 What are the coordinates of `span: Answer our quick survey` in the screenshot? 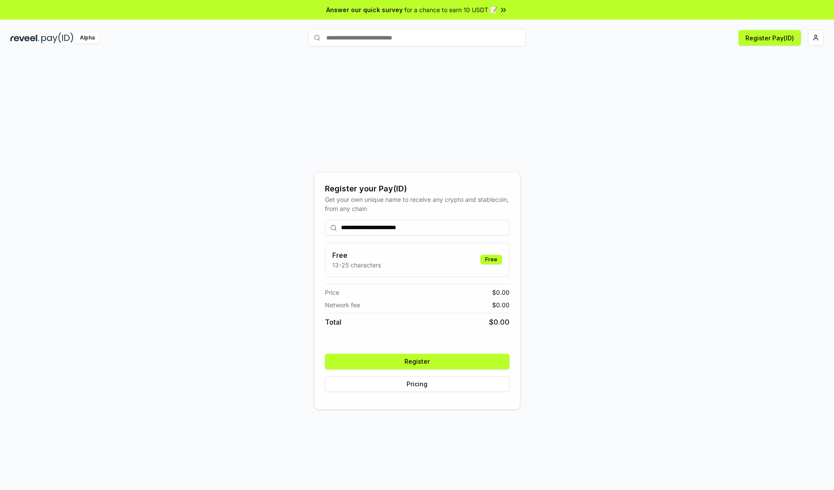 It's located at (364, 10).